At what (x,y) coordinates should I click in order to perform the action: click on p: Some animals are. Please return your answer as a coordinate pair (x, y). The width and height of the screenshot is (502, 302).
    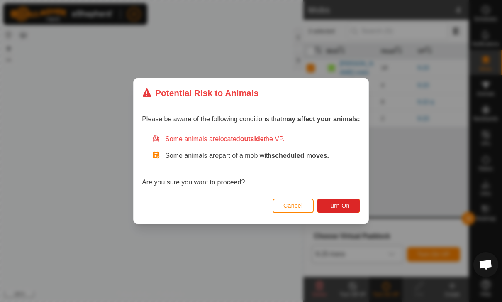
    Looking at the image, I should click on (263, 156).